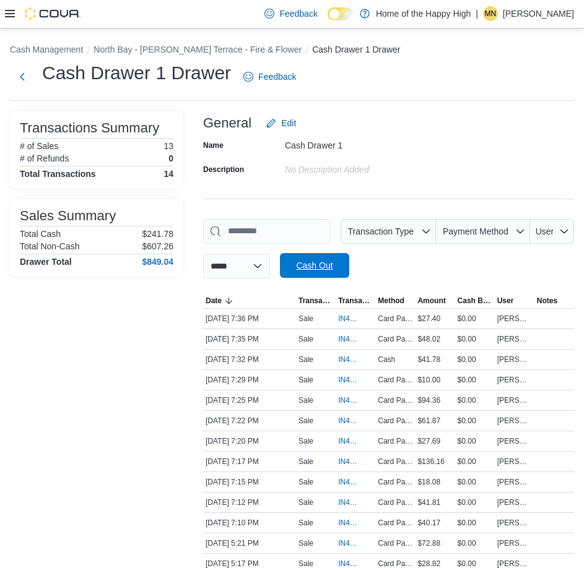 Image resolution: width=584 pixels, height=568 pixels. I want to click on input: This is a search bar. As you type, the results lower in the page will automatically filter., so click(267, 232).